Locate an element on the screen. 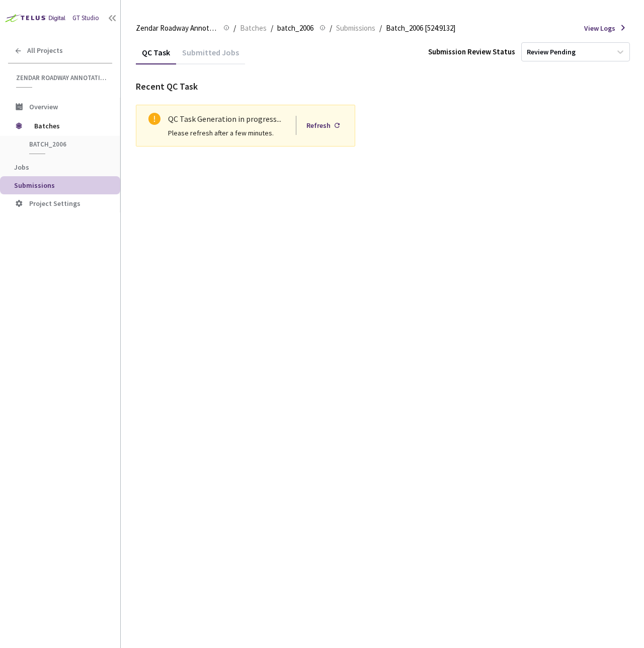  div: Submission Review Status is located at coordinates (471, 51).